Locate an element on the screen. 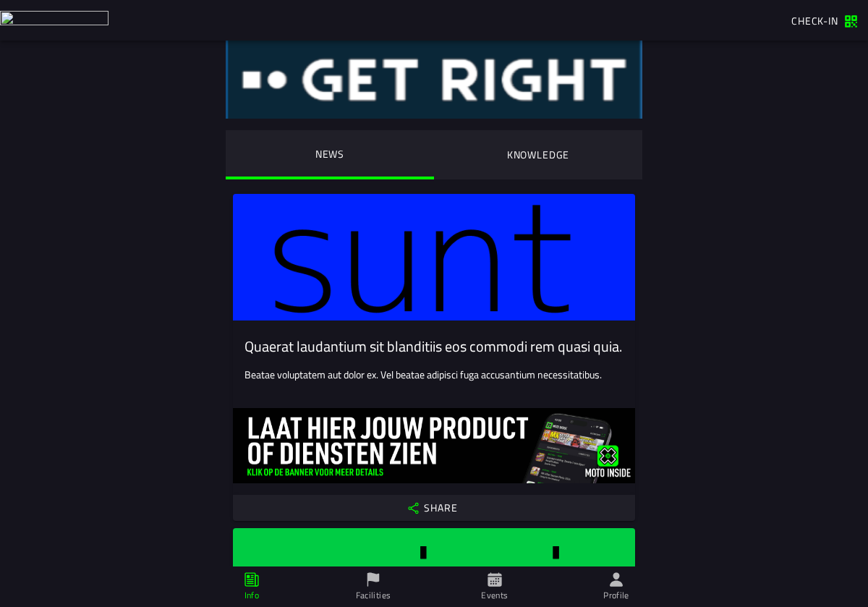  ion-card-title: Quaerat laudantium sit blanditiis eos commodi rem quasi quia. is located at coordinates (434, 347).